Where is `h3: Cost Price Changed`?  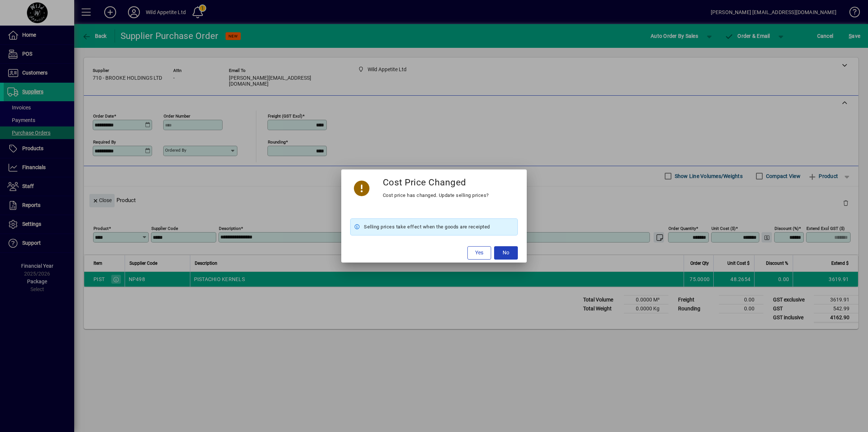
h3: Cost Price Changed is located at coordinates (424, 182).